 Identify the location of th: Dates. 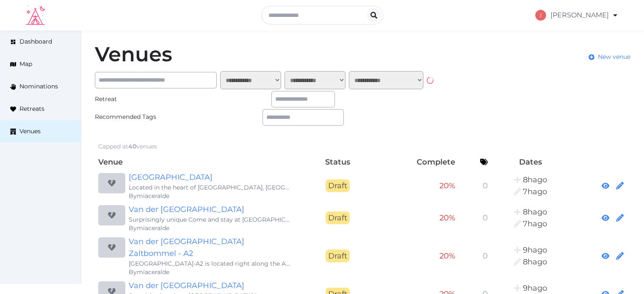
(530, 162).